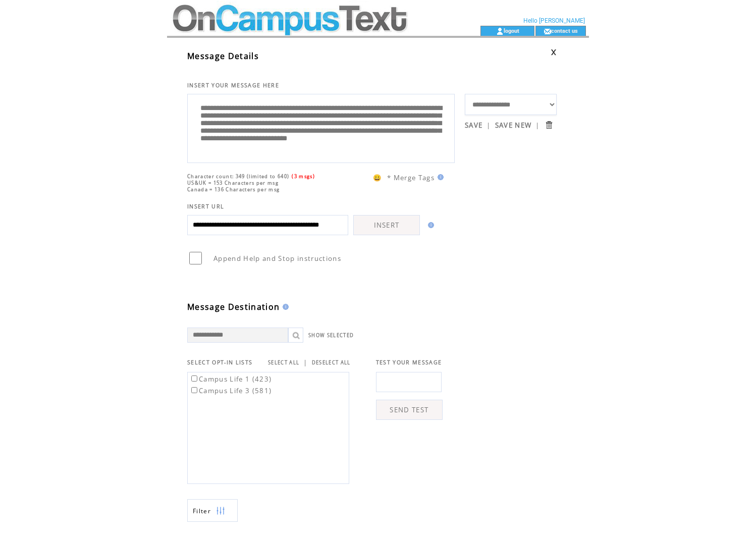 Image resolution: width=756 pixels, height=540 pixels. I want to click on span: Canada = 136 Characters per msg, so click(233, 189).